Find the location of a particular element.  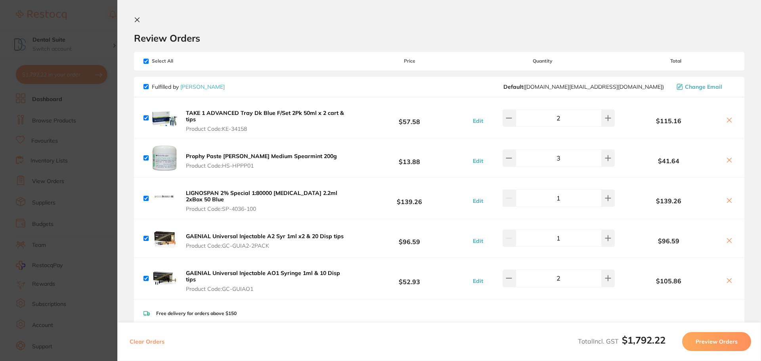

b: GAENIAL Universal Injectable AO1 Syringe 1ml & 10 Disp tips is located at coordinates (263, 276).